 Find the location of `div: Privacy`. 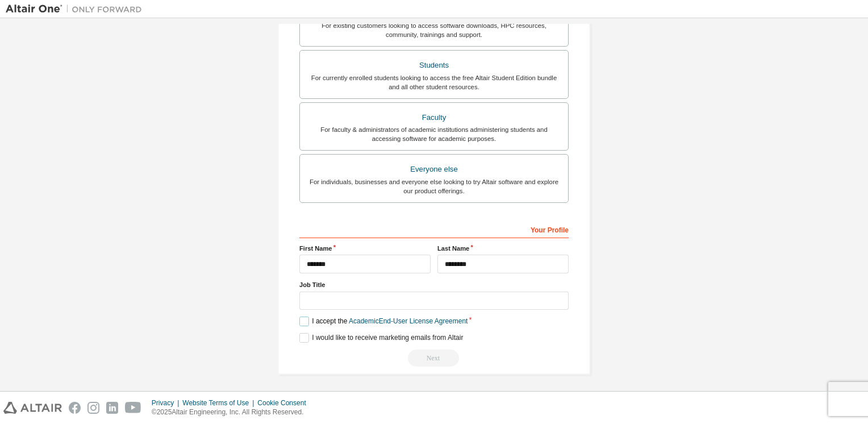

div: Privacy is located at coordinates (167, 403).